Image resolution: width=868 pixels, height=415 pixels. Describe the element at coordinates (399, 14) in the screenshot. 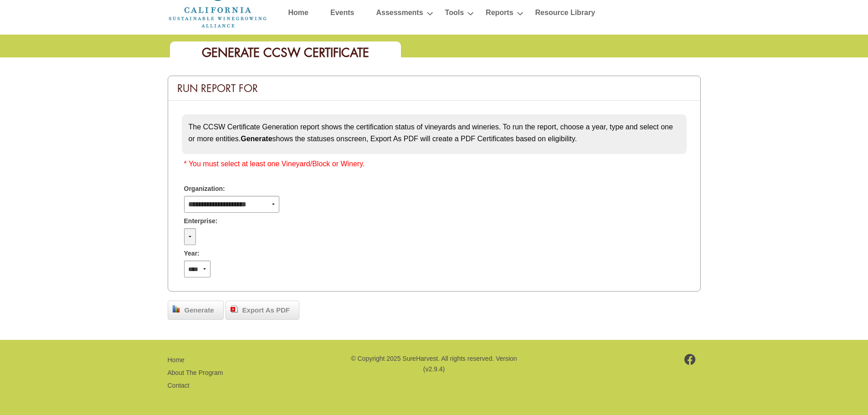

I see `a: Assessments` at that location.